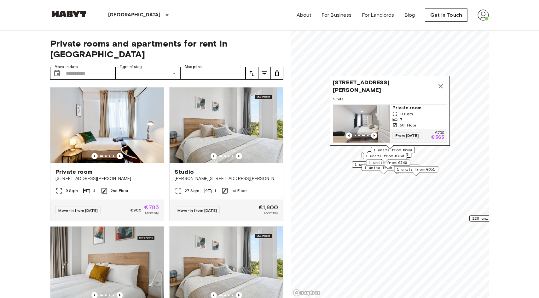 This screenshot has height=298, width=539. What do you see at coordinates (483, 15) in the screenshot?
I see `img: avatar` at bounding box center [483, 15].